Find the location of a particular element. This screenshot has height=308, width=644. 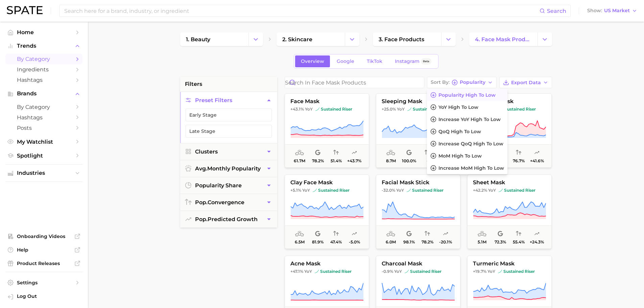

a: 4. face mask products is located at coordinates (504, 39).